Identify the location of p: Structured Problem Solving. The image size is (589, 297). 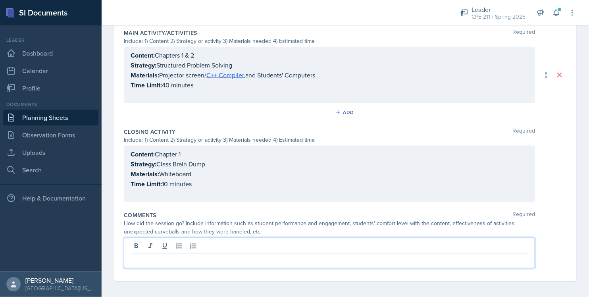
(329, 65).